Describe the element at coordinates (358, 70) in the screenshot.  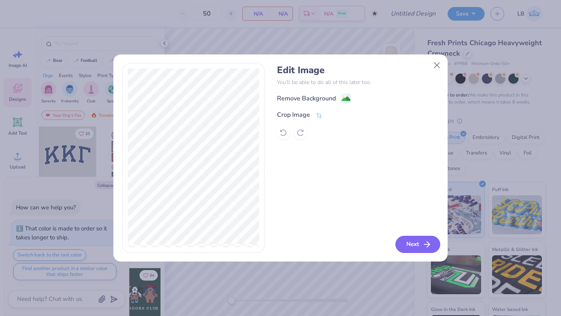
I see `h4: Edit Image` at that location.